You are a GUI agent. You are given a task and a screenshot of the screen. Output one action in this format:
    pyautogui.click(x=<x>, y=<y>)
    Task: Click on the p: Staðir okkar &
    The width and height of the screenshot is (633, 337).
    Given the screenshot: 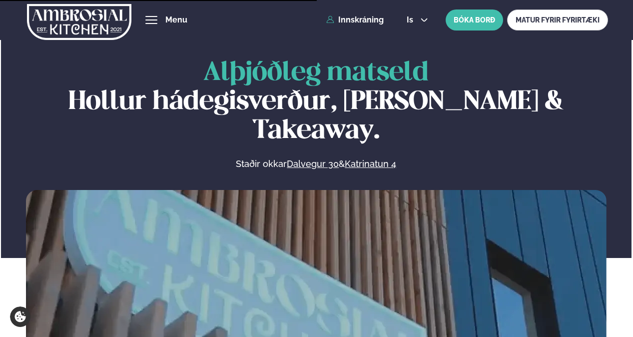 What is the action you would take?
    pyautogui.click(x=316, y=164)
    